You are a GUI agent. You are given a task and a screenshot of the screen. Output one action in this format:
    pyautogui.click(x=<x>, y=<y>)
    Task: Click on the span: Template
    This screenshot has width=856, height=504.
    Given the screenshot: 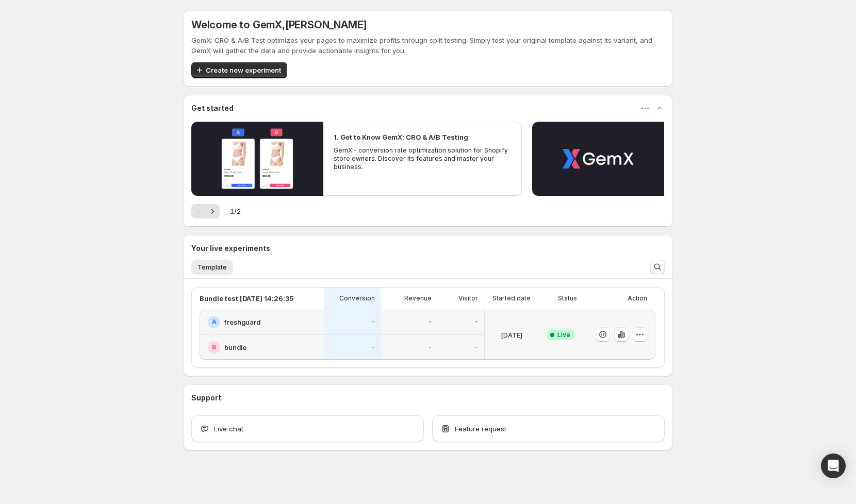 What is the action you would take?
    pyautogui.click(x=212, y=267)
    